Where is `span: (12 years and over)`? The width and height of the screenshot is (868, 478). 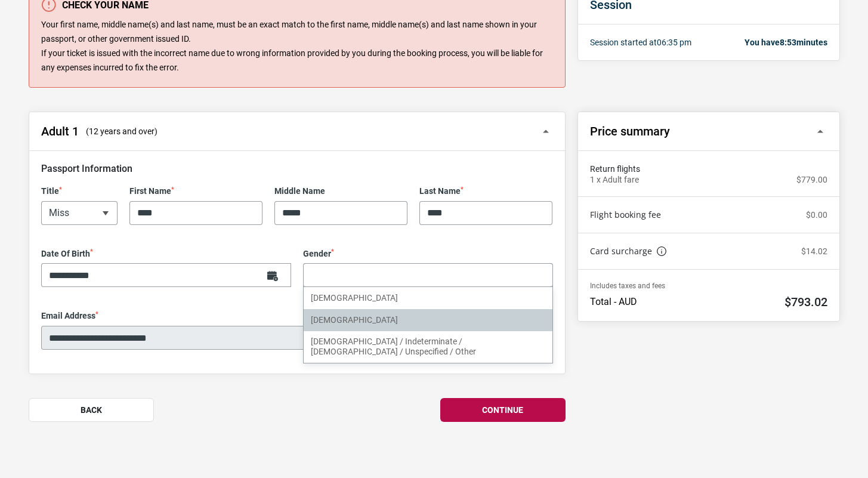
span: (12 years and over) is located at coordinates (122, 131).